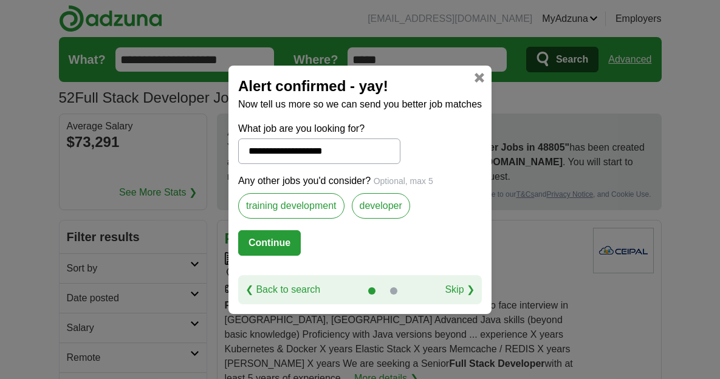 The width and height of the screenshot is (720, 379). I want to click on label: training development, so click(291, 206).